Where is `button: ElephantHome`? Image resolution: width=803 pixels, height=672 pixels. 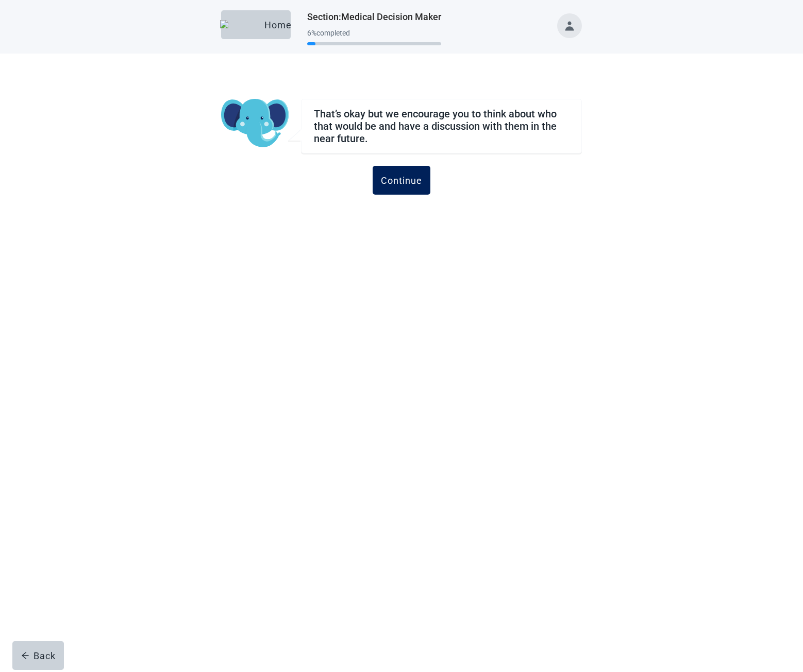
button: ElephantHome is located at coordinates (256, 25).